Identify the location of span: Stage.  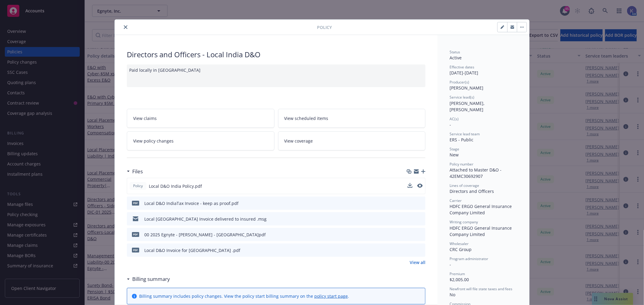
(455, 149).